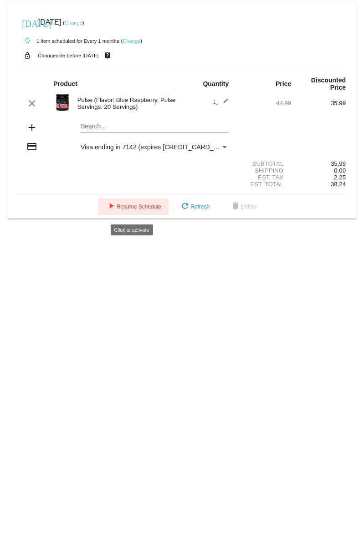 The height and width of the screenshot is (560, 364). What do you see at coordinates (220, 102) in the screenshot?
I see `span: 1` at bounding box center [220, 102].